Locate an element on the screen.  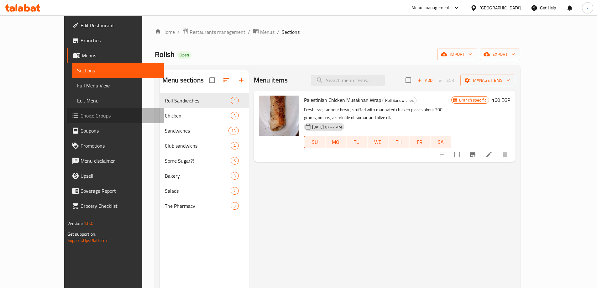
span: k is located at coordinates (588, 8).